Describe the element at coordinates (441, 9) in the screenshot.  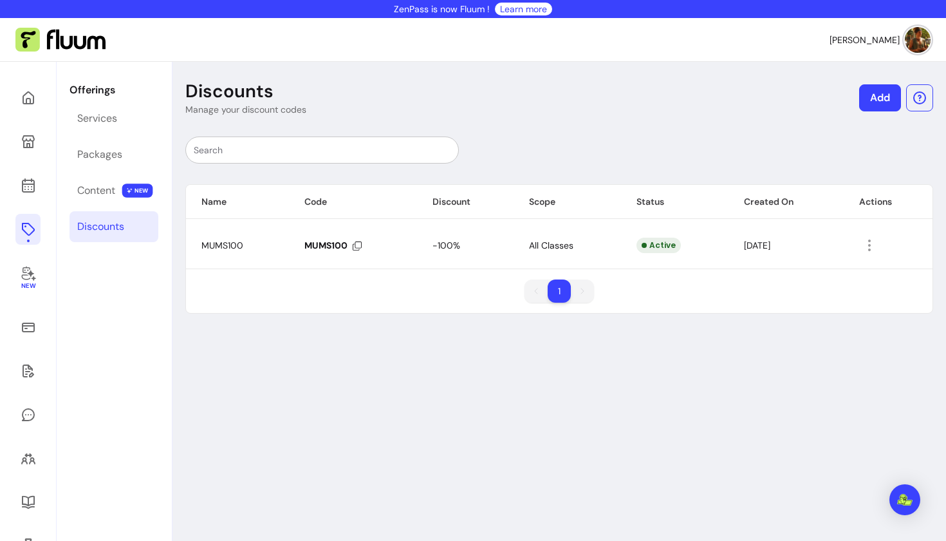
I see `p: ZenPass is now Fluum !` at that location.